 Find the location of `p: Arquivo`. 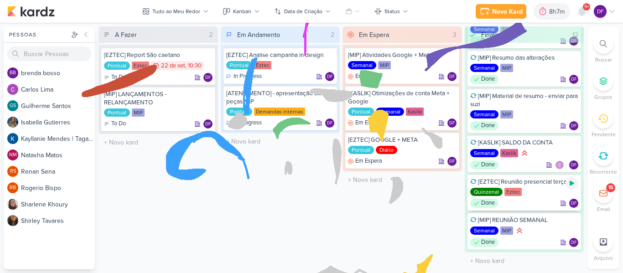

p: Arquivo is located at coordinates (603, 258).